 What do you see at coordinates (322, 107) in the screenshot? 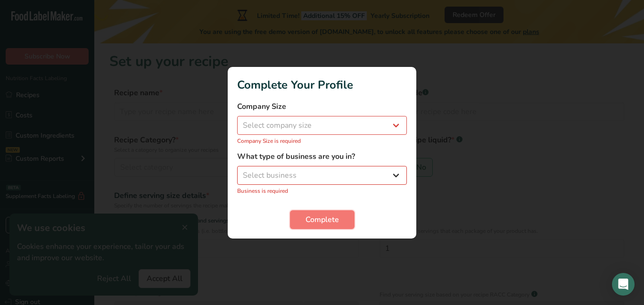
I see `label: Company Size` at bounding box center [322, 107].